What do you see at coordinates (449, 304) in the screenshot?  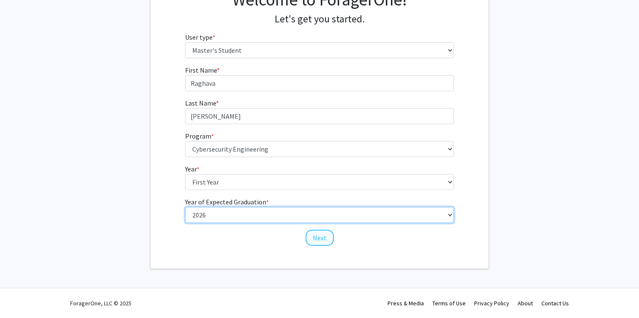 I see `a: Terms of Use` at bounding box center [449, 304].